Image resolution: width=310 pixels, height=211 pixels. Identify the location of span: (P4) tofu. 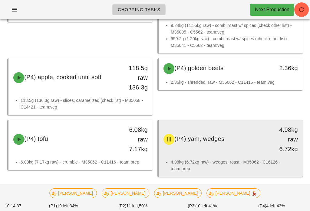
(36, 139).